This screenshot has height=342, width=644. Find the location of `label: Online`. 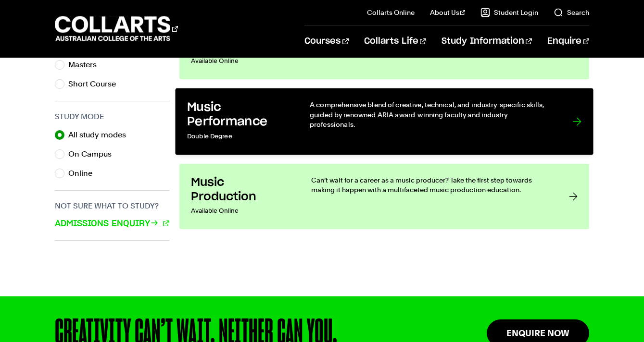

label: Online is located at coordinates (84, 174).